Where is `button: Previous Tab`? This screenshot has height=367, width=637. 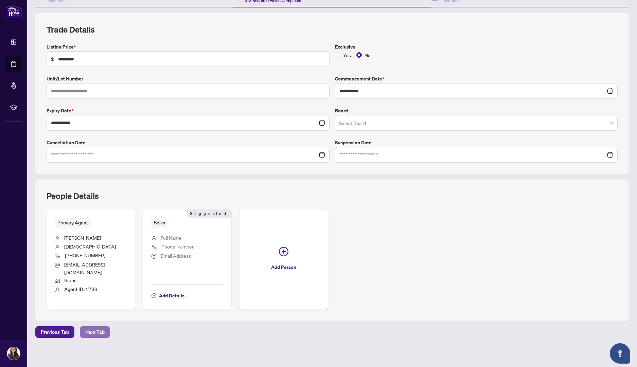 button: Previous Tab is located at coordinates (55, 332).